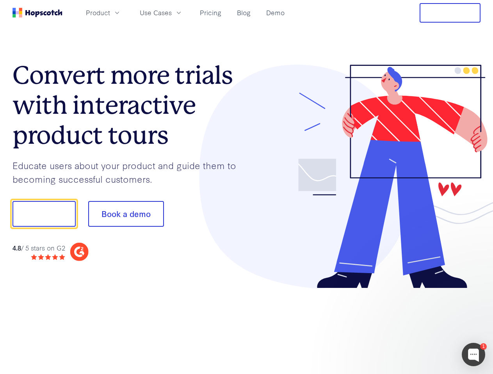  I want to click on a: Home, so click(37, 12).